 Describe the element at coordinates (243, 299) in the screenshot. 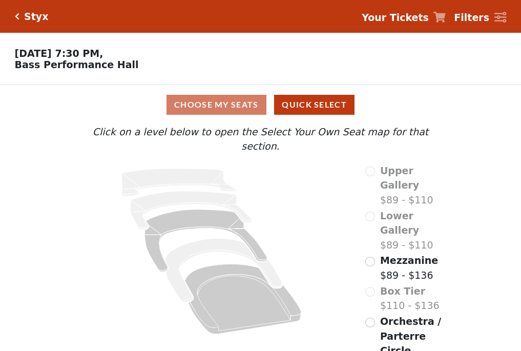

I see `path: Orchestra / Parterre Circle - Seats Available: 54` at that location.